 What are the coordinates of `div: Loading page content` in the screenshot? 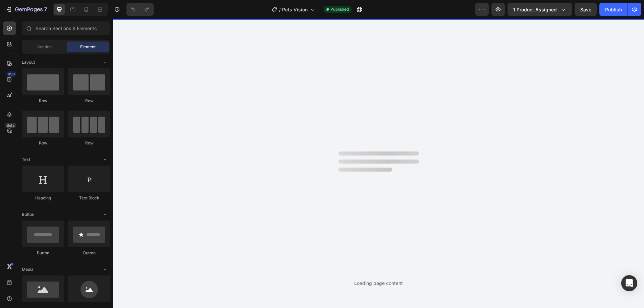 It's located at (378, 283).